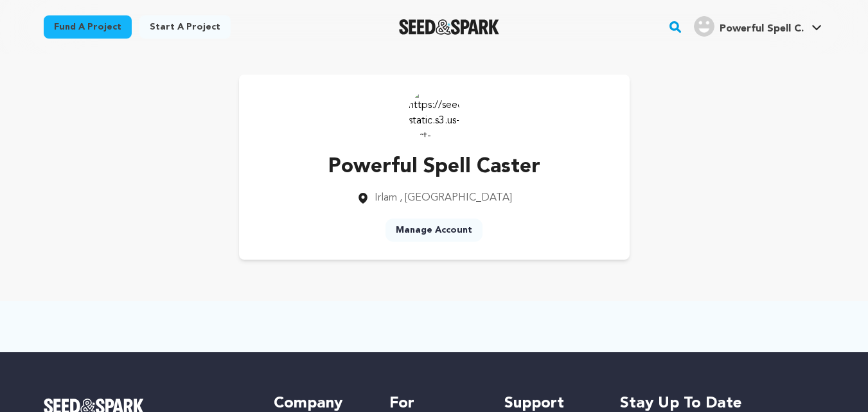  Describe the element at coordinates (88, 27) in the screenshot. I see `a: Fund a project` at that location.